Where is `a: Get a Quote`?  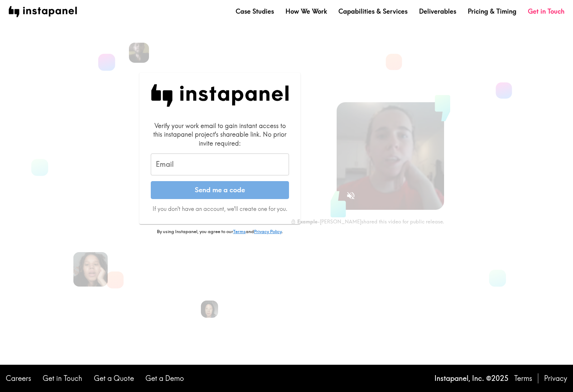
a: Get a Quote is located at coordinates (114, 378).